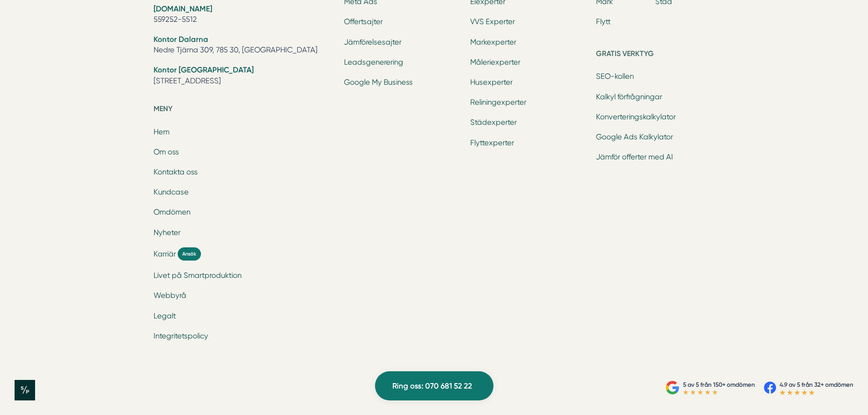  I want to click on h5: Meny, so click(244, 110).